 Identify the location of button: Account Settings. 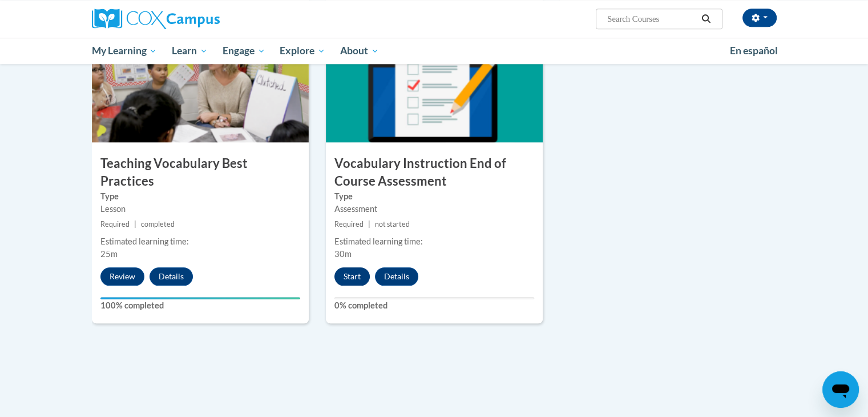
(760, 18).